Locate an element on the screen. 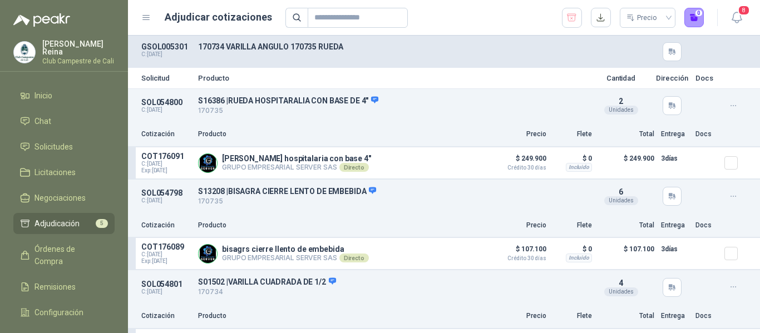  span: Adjudicación is located at coordinates (57, 224).